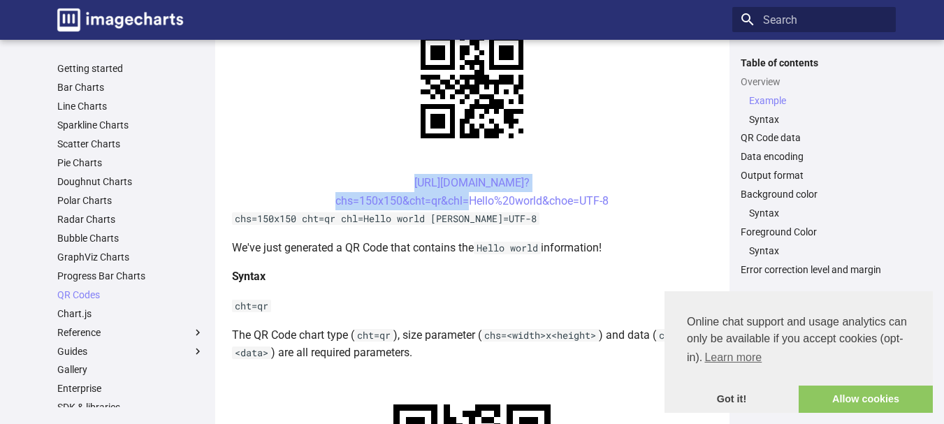 The image size is (944, 424). What do you see at coordinates (814, 63) in the screenshot?
I see `label: Table of contents` at bounding box center [814, 63].